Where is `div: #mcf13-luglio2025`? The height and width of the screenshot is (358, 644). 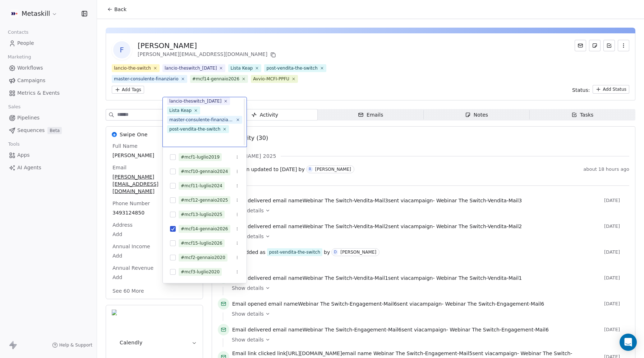 div: #mcf13-luglio2025 is located at coordinates (201, 215).